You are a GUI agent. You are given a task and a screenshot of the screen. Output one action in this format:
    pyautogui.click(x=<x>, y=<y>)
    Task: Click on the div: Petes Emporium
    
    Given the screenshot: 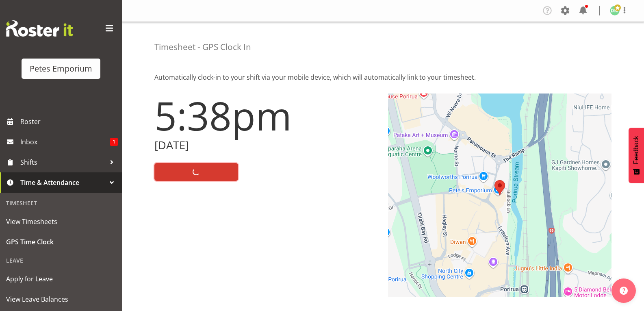 What is the action you would take?
    pyautogui.click(x=61, y=69)
    